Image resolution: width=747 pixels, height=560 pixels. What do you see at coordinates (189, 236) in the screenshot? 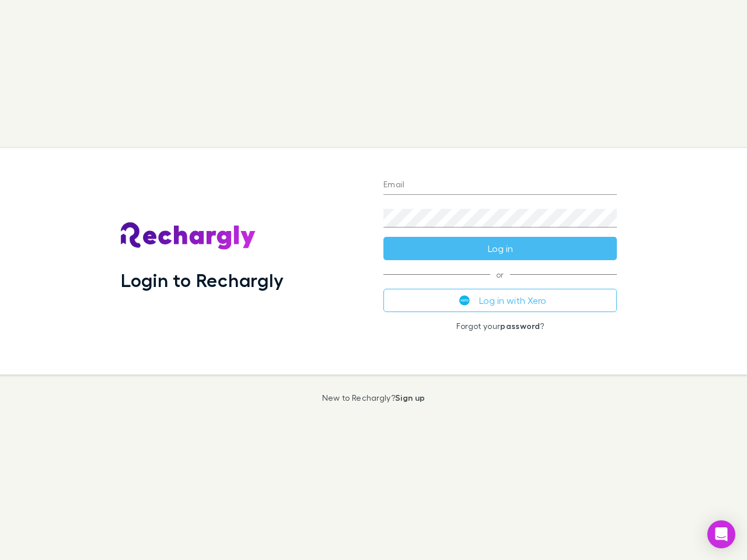
I see `img: Rechargly's Logo` at bounding box center [189, 236].